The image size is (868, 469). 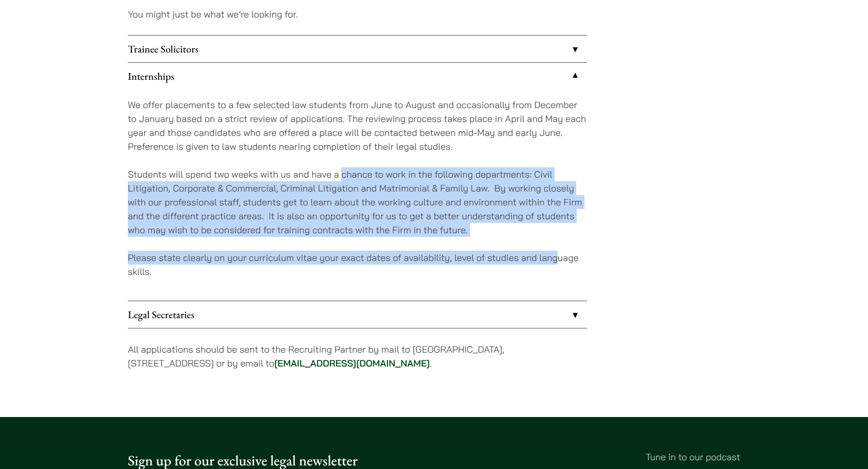 What do you see at coordinates (357, 125) in the screenshot?
I see `p: We offer placements to a few selected law students from June to August and occasionally from Dece...` at bounding box center [357, 125].